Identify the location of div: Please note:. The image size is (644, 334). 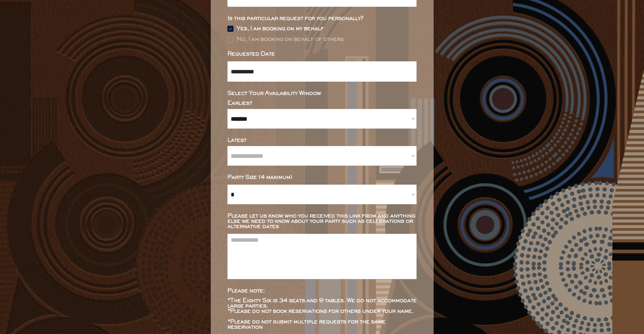
(322, 291).